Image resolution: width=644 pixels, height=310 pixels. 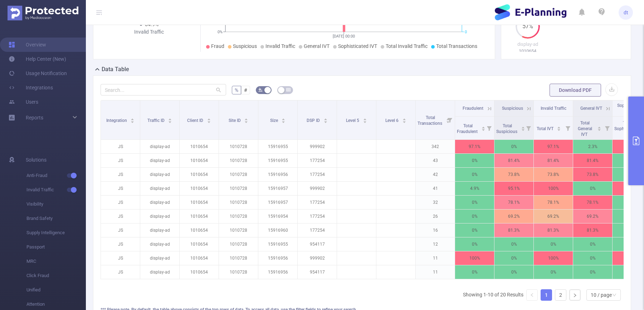 What do you see at coordinates (314, 120) in the screenshot?
I see `span: DSP ID` at bounding box center [314, 120].